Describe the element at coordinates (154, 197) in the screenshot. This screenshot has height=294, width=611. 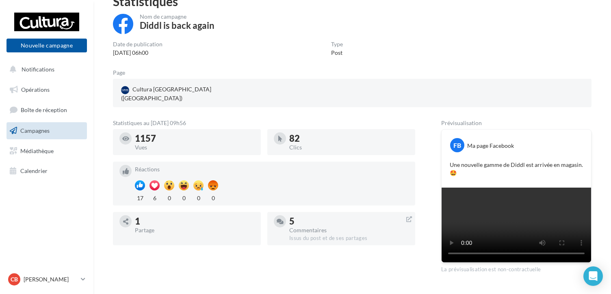
I see `div: 6` at that location.